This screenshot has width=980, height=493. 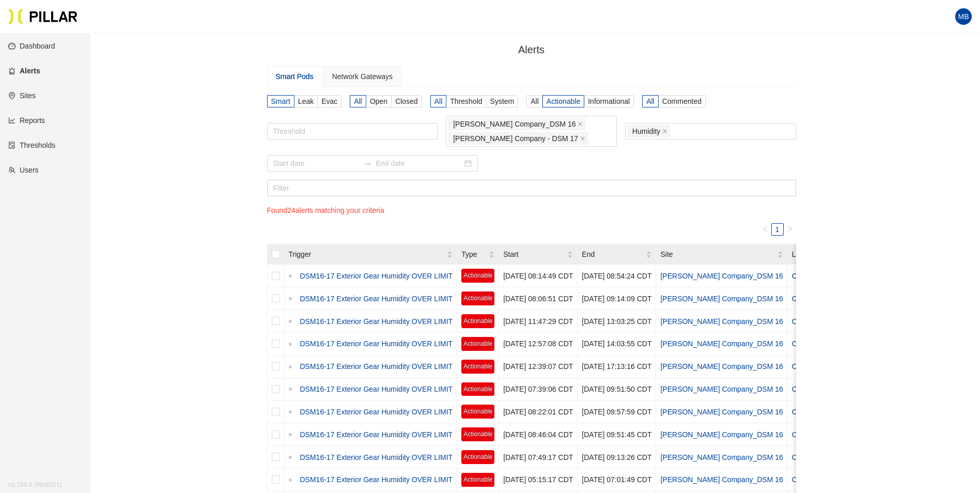 I want to click on p: Found 24 alerts matching your criteria, so click(x=326, y=210).